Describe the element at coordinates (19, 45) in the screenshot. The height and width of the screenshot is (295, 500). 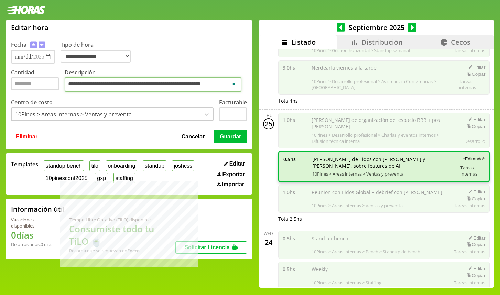
I see `label: Fecha` at that location.